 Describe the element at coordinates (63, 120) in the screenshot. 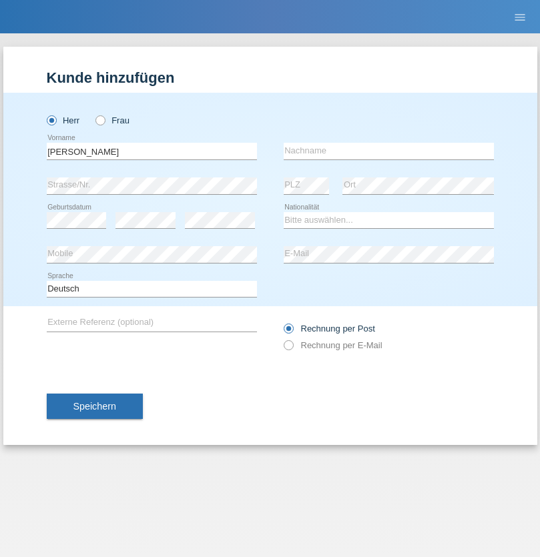

I see `label: Herr` at that location.